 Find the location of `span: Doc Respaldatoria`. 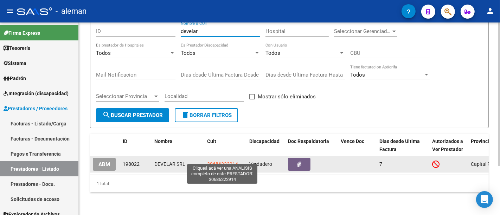

span: Doc Respaldatoria is located at coordinates (309, 141).